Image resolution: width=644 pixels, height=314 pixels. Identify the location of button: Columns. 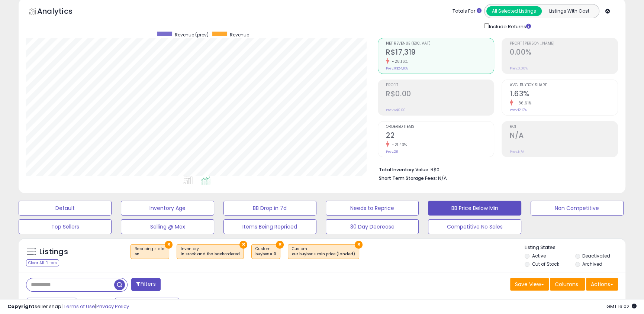
(567, 284).